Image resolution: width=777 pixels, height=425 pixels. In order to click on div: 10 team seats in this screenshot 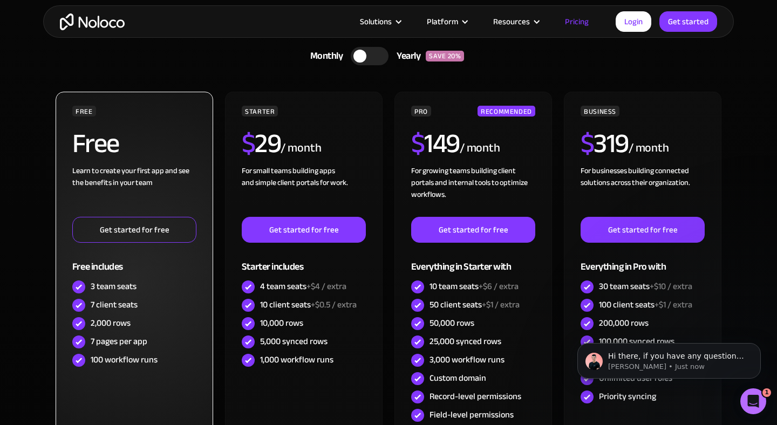, I will do `click(474, 286)`.